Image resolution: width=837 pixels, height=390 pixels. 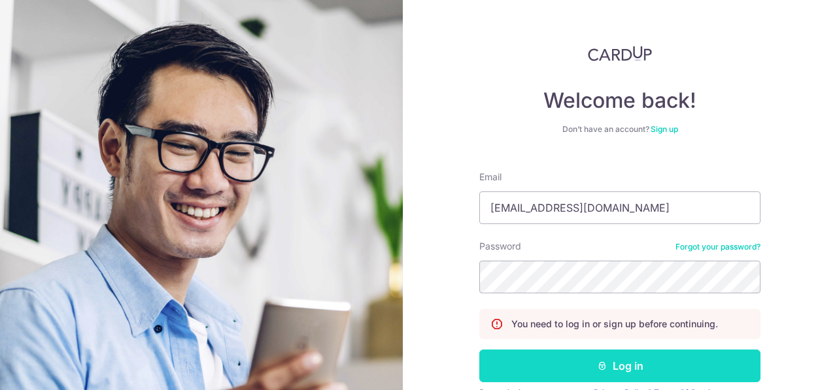 What do you see at coordinates (620, 101) in the screenshot?
I see `h4: Welcome back!` at bounding box center [620, 101].